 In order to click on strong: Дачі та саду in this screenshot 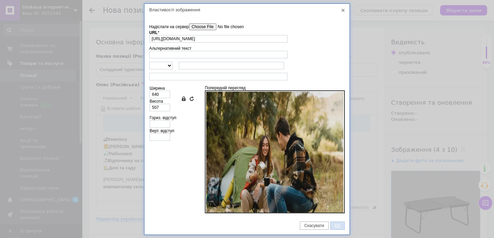, I will do `click(26, 52)`.